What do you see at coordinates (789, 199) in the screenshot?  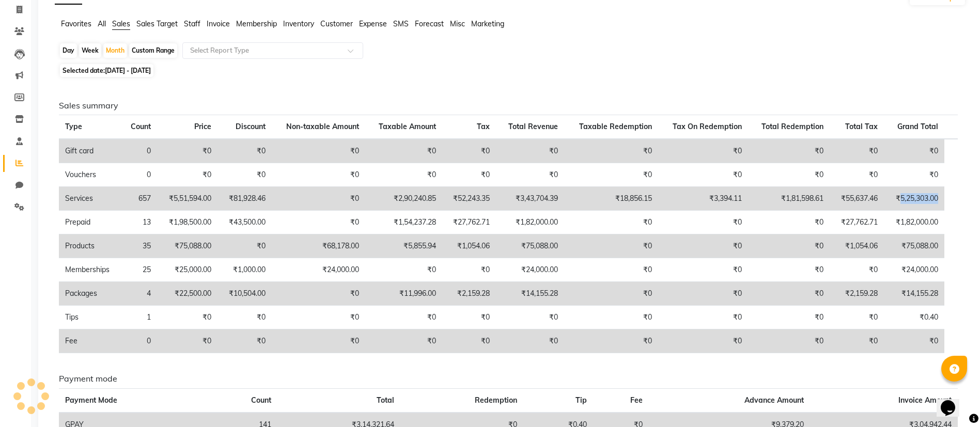 I see `td: ₹1,81,598.61` at bounding box center [789, 199].